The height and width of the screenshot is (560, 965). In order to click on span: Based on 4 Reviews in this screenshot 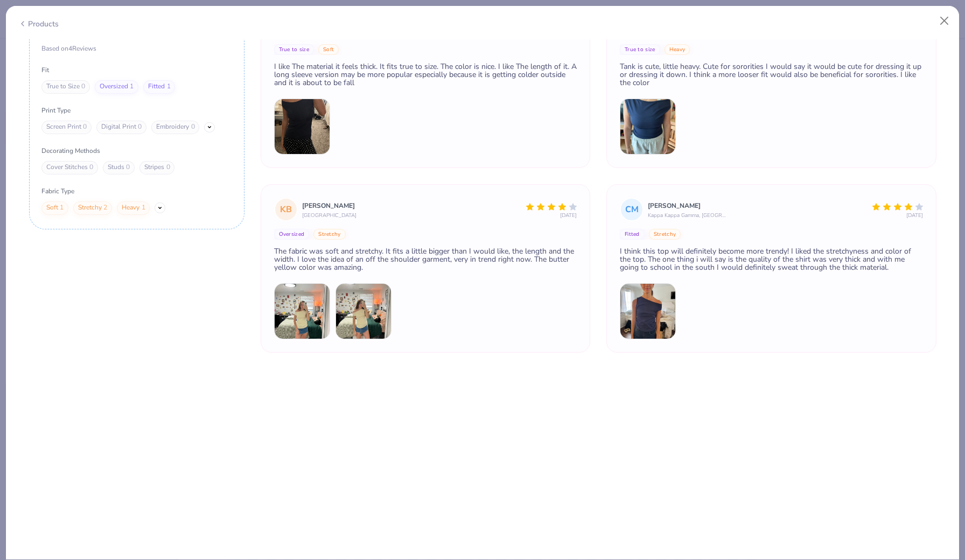, I will do `click(84, 48)`.